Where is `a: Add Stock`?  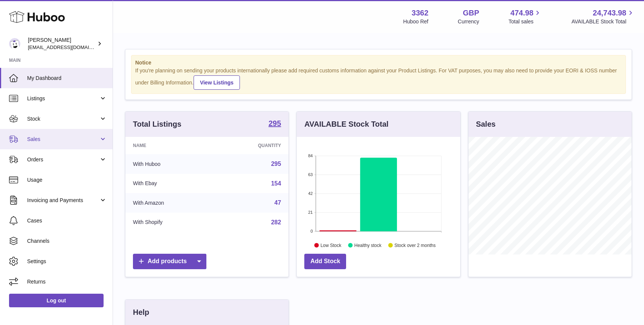 a: Add Stock is located at coordinates (325, 261).